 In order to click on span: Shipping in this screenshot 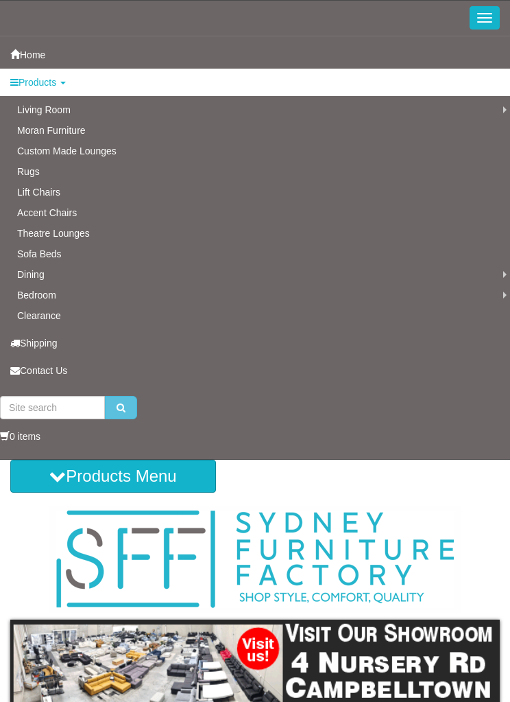, I will do `click(38, 343)`.